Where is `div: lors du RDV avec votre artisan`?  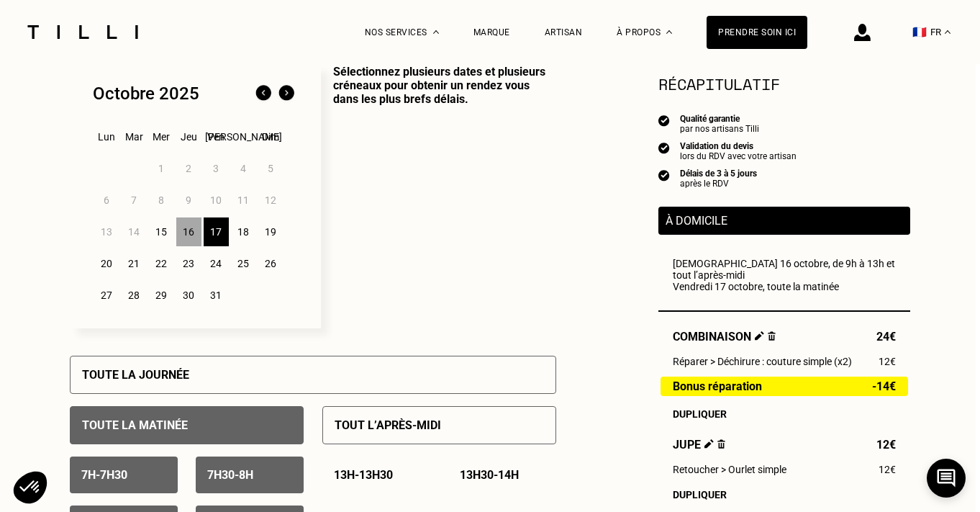 div: lors du RDV avec votre artisan is located at coordinates (738, 156).